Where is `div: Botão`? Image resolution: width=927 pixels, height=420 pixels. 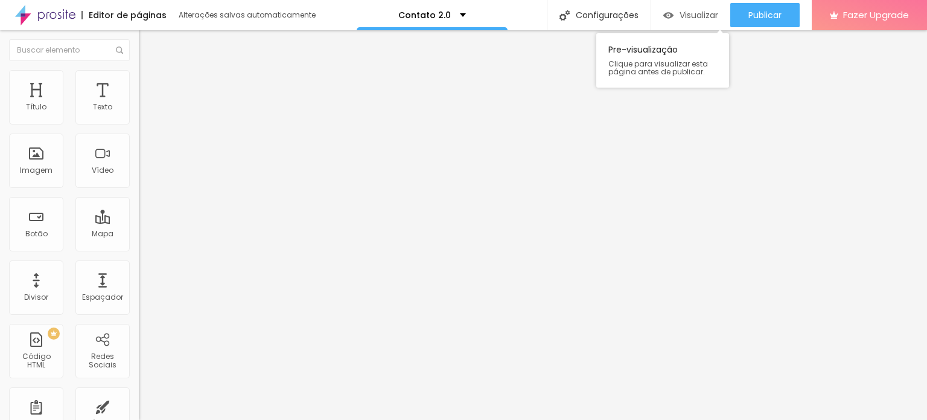
div: Botão is located at coordinates (36, 234).